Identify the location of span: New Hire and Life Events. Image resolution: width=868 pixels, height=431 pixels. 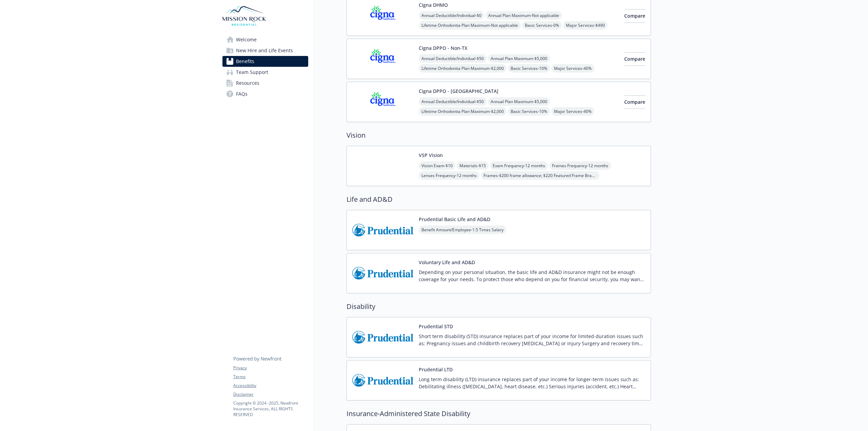
(265, 51).